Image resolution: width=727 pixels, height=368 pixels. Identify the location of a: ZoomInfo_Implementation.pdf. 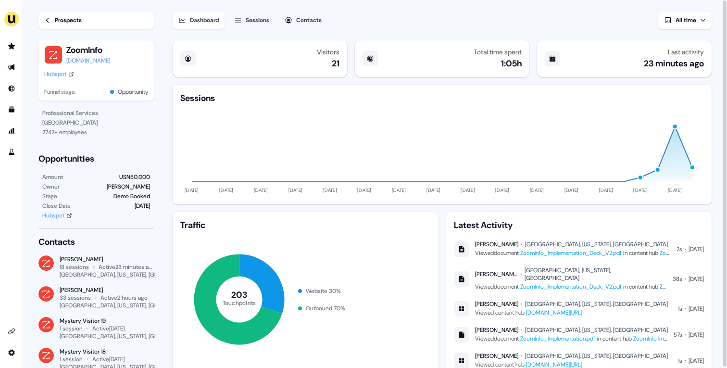
(558, 339).